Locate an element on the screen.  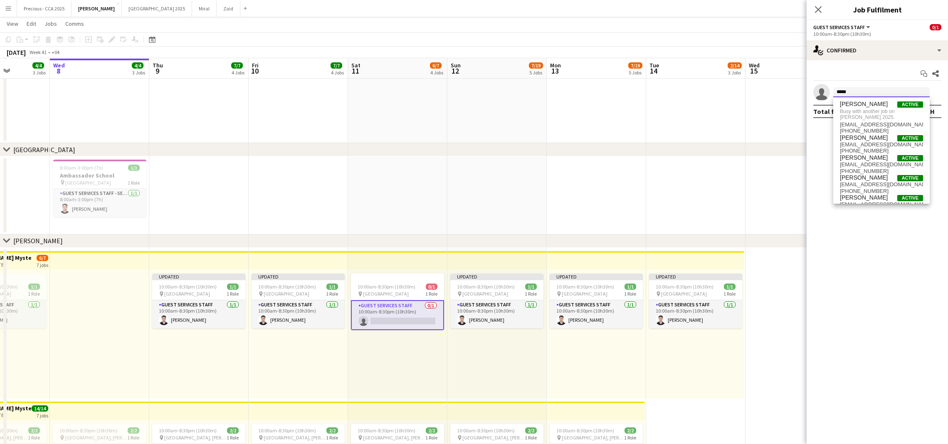
span: 9 is located at coordinates (157, 71).